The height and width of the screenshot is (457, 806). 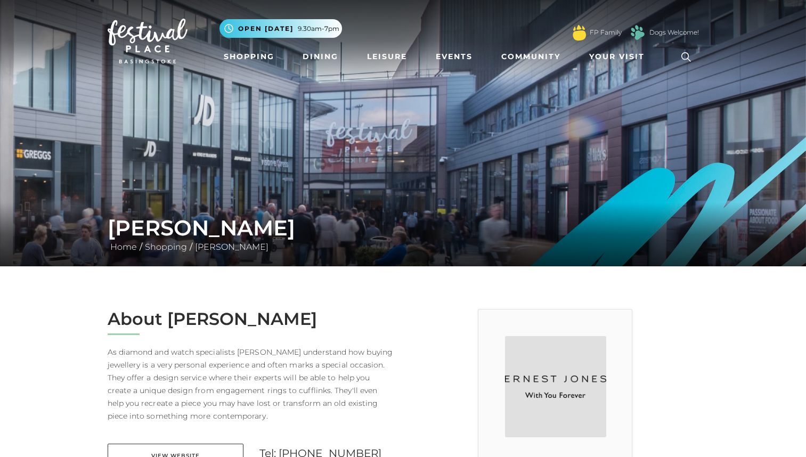 I want to click on a: Dogs Welcome!, so click(x=674, y=32).